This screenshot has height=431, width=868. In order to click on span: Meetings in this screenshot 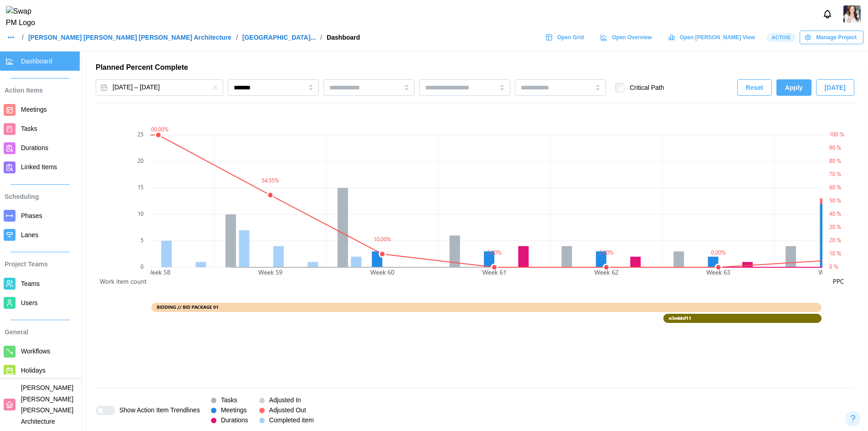, I will do `click(34, 109)`.